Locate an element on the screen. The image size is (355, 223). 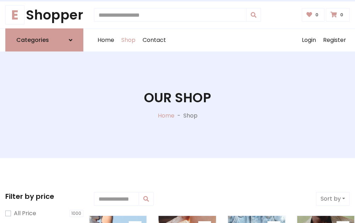
span: E is located at coordinates (15, 15).